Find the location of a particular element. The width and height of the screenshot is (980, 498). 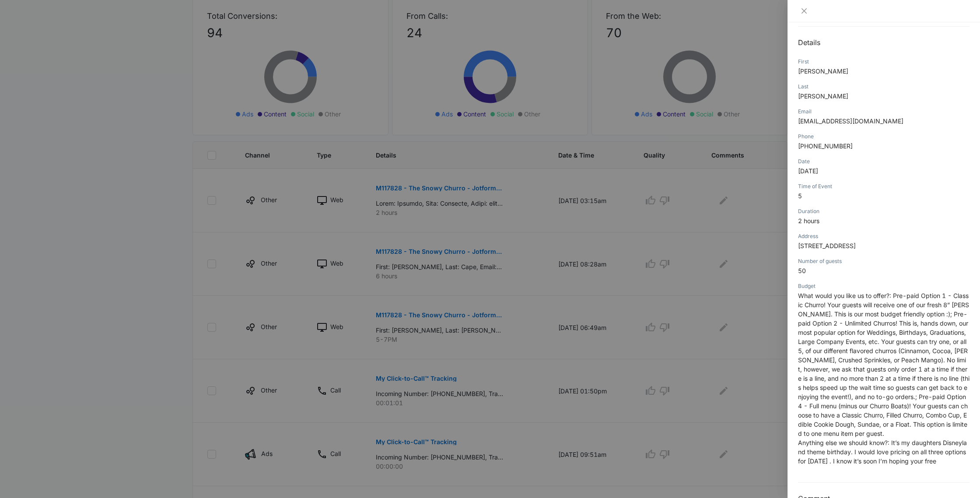

span: What would you like us to offer?: Pre-paid Option 1 - Classic Churro! Your guests will receive on... is located at coordinates (884, 365).